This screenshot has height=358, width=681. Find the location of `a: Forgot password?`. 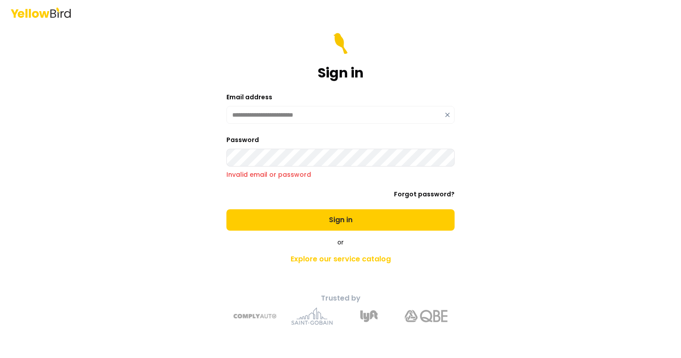

a: Forgot password? is located at coordinates (424, 194).